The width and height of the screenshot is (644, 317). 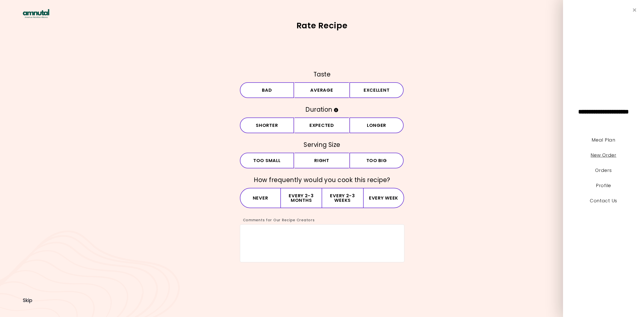 What do you see at coordinates (267, 161) in the screenshot?
I see `button: Too small` at bounding box center [267, 161].